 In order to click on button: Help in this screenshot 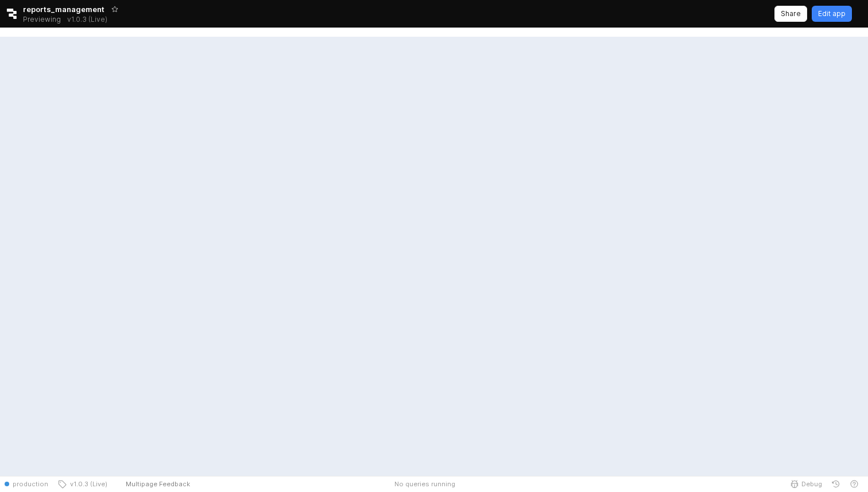, I will do `click(854, 485)`.